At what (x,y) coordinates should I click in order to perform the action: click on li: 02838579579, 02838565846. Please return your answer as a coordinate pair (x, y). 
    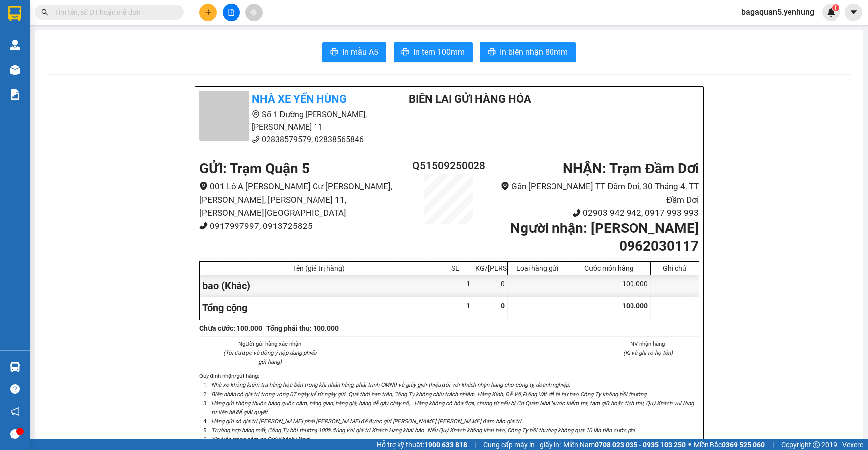
    Looking at the image, I should click on (292, 139).